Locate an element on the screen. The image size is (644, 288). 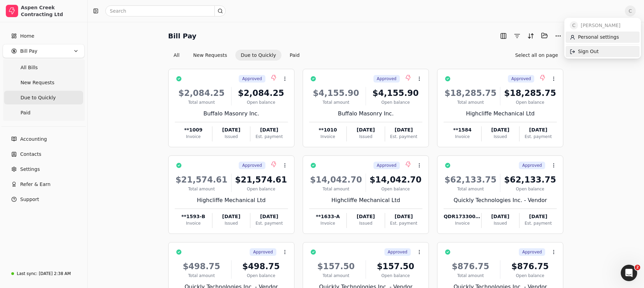
div: $876.75 is located at coordinates (530, 267).